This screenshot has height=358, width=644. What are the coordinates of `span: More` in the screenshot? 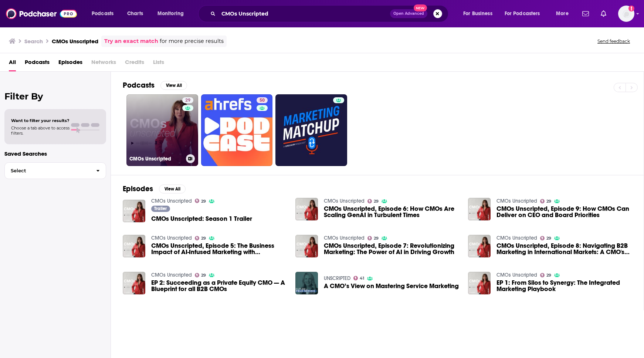 It's located at (562, 14).